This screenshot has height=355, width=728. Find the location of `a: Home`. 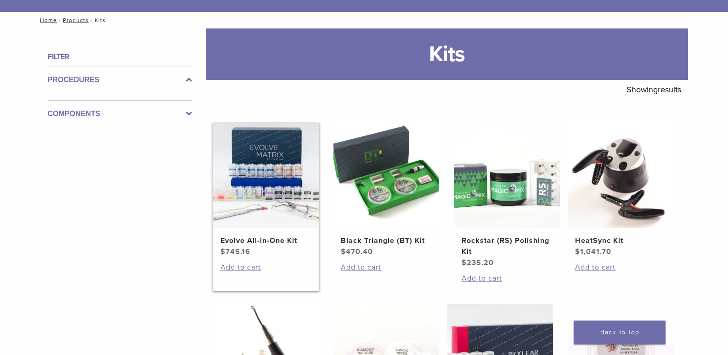

a: Home is located at coordinates (47, 20).